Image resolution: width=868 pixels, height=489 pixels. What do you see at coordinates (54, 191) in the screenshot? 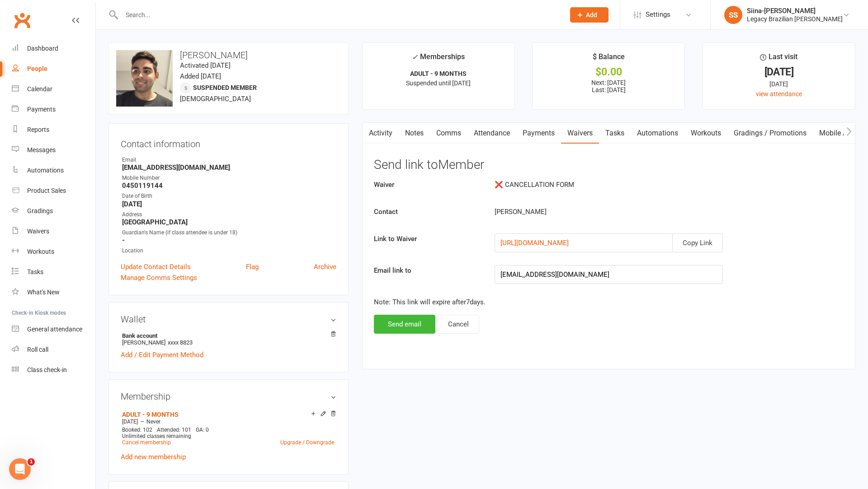
I see `a: Product Sales` at bounding box center [54, 191].